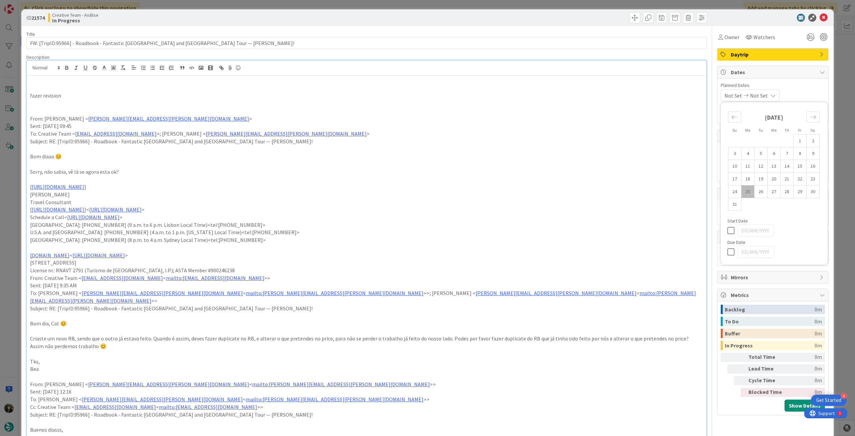  Describe the element at coordinates (804, 405) in the screenshot. I see `button: Show Details` at that location.